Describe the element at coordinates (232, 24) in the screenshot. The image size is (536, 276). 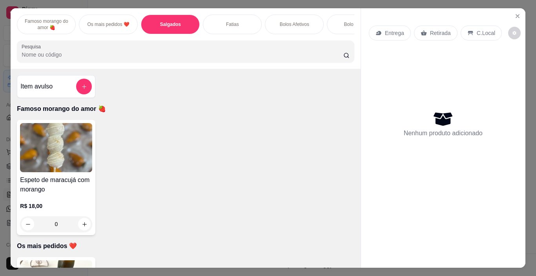
I see `p: Fatias` at that location.